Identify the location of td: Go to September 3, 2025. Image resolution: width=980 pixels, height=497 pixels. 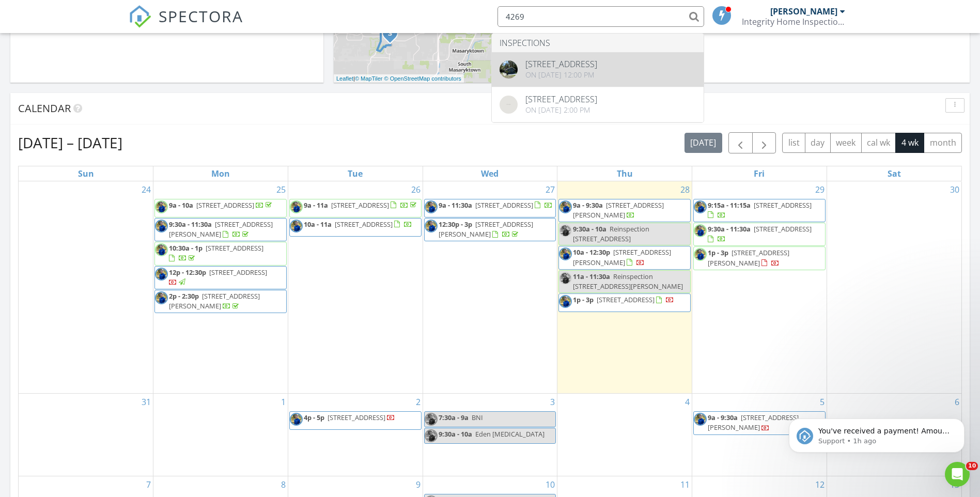
(489, 434).